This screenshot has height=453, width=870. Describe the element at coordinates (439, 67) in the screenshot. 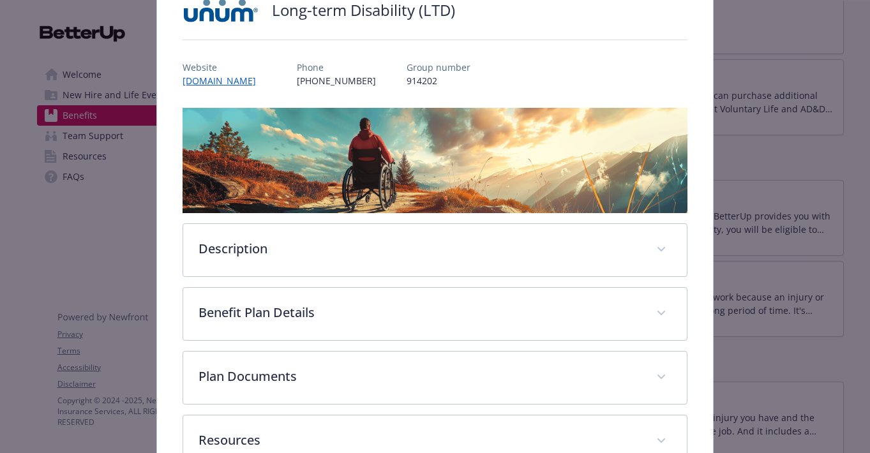

I see `p: Group number` at that location.